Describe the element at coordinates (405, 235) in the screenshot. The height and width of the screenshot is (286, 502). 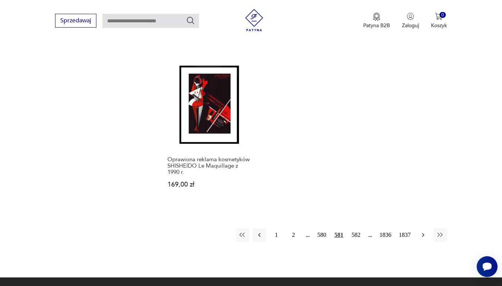
I see `button: 1837` at that location.